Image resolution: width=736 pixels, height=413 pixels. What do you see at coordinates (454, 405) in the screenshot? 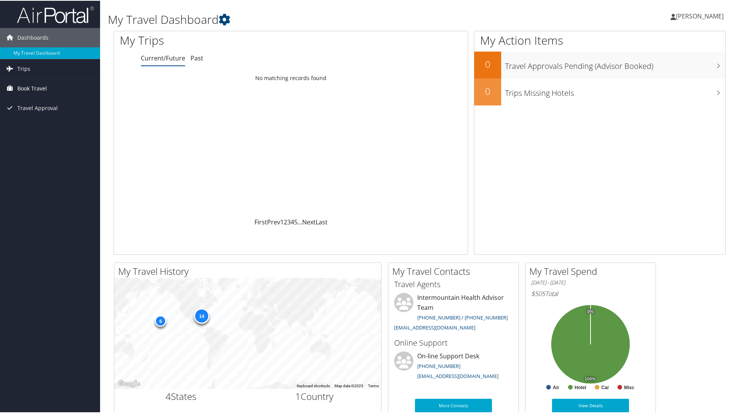
I see `a: More Contacts` at bounding box center [454, 405].